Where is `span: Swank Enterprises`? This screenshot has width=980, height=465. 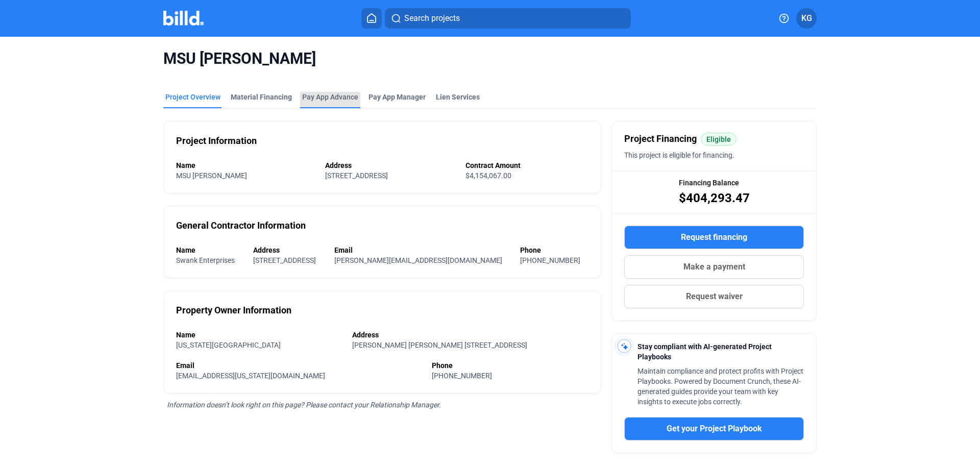
span: Swank Enterprises is located at coordinates (205, 260).